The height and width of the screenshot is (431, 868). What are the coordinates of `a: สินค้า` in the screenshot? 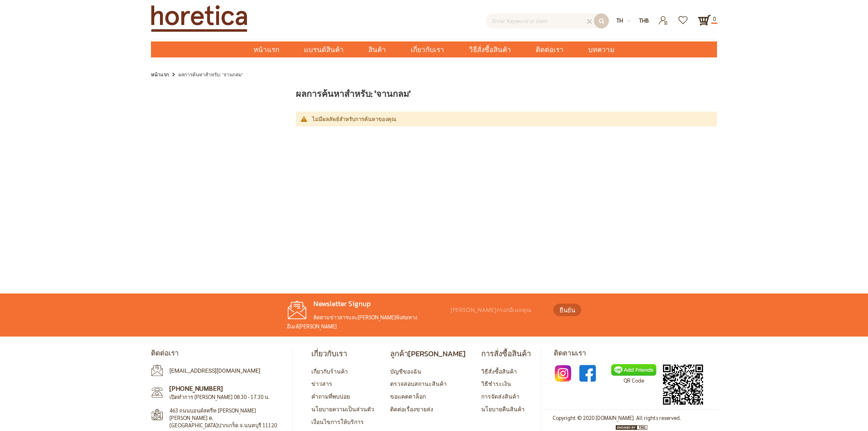 It's located at (377, 49).